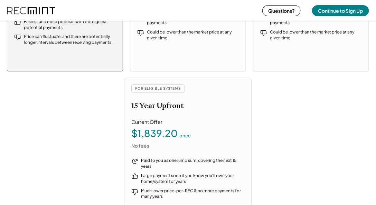  What do you see at coordinates (158, 88) in the screenshot?
I see `div: FOR ELIGIBLE SYSTEMS` at bounding box center [158, 88].